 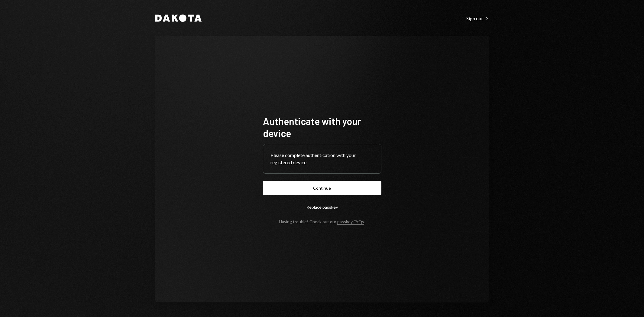 I want to click on button: Continue, so click(x=322, y=188).